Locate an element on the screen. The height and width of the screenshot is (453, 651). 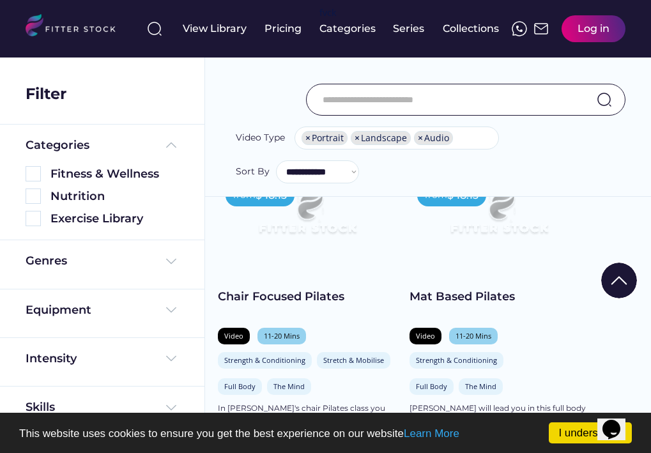
img: Frame%2051.svg is located at coordinates (541, 29).